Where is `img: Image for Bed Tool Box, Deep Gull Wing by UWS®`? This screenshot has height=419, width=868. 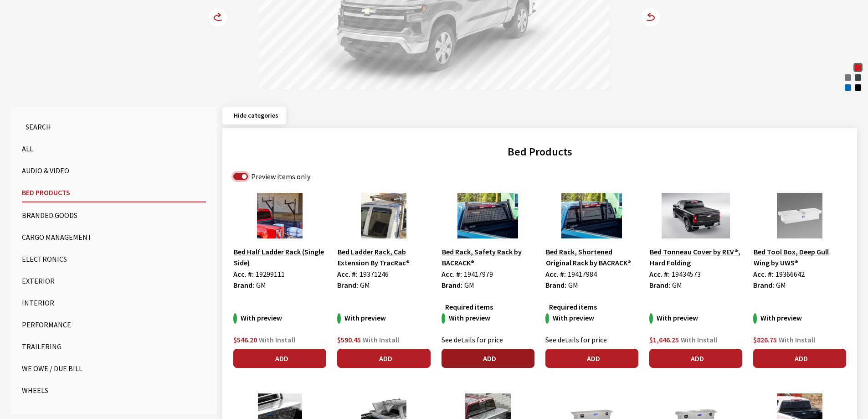
img: Image for Bed Tool Box, Deep Gull Wing by UWS® is located at coordinates (800, 216).